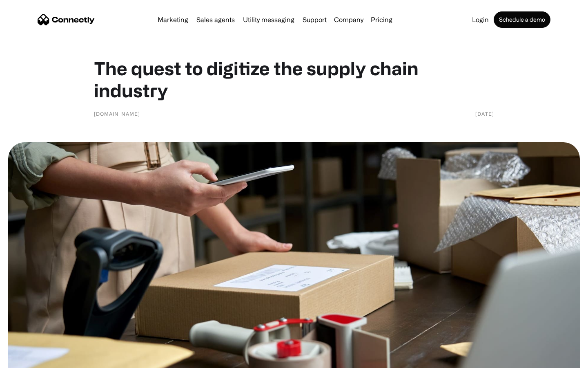  I want to click on ul: Language list, so click(33, 359).